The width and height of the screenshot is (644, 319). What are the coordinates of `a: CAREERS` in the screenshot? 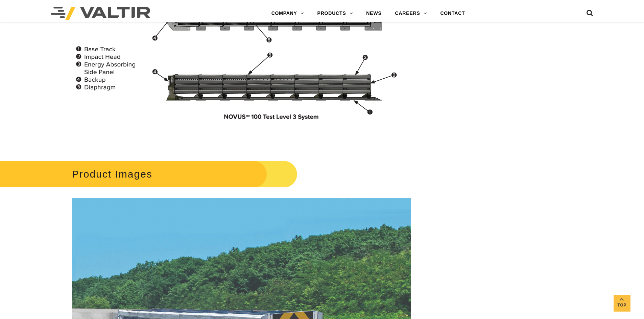 It's located at (411, 13).